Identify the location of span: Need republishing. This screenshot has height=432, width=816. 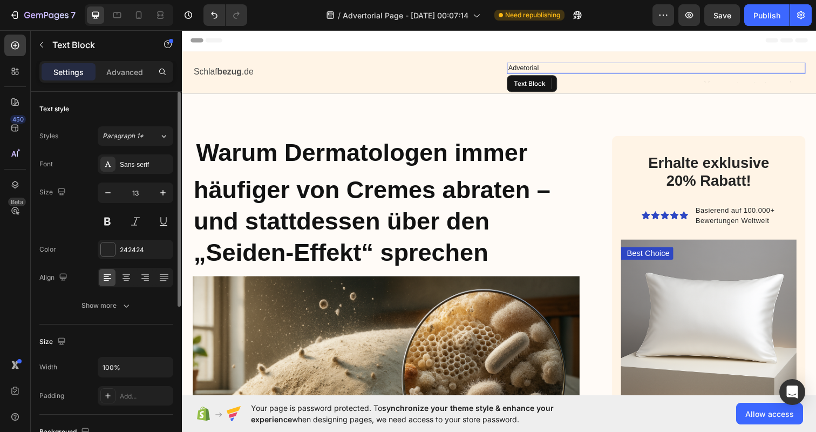
(533, 15).